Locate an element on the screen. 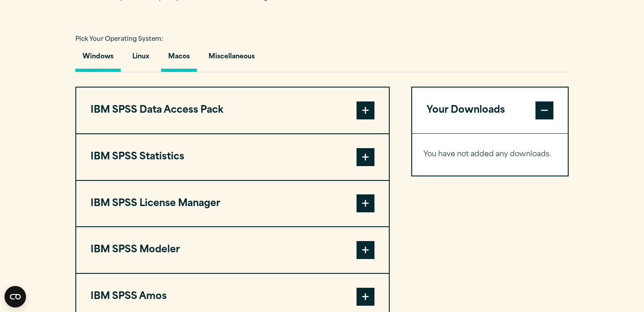 This screenshot has height=312, width=644. button: IBM SPSS Data Access Pack is located at coordinates (232, 110).